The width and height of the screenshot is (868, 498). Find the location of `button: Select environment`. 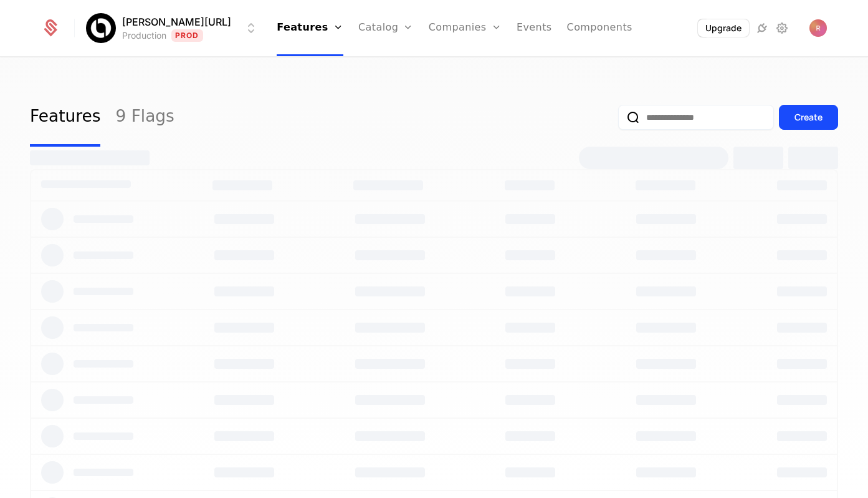

button: Select environment is located at coordinates (174, 28).